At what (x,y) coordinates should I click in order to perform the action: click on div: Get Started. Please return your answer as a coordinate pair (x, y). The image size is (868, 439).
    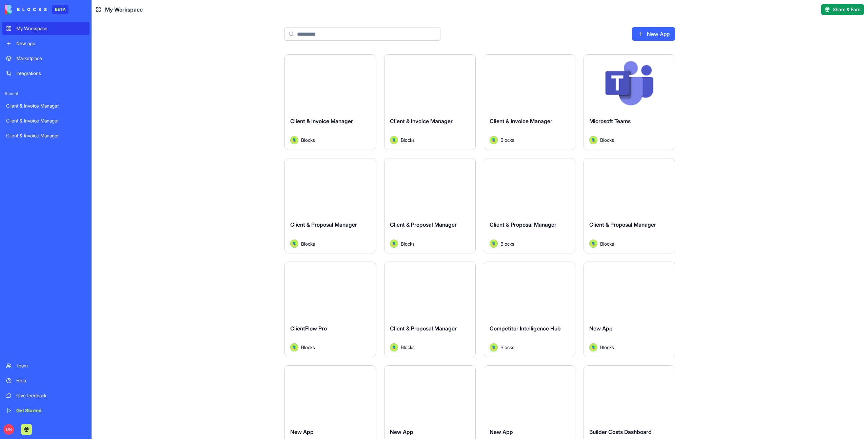
    Looking at the image, I should click on (51, 411).